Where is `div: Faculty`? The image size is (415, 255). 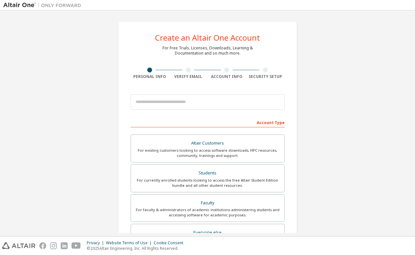 div: Faculty is located at coordinates (208, 203).